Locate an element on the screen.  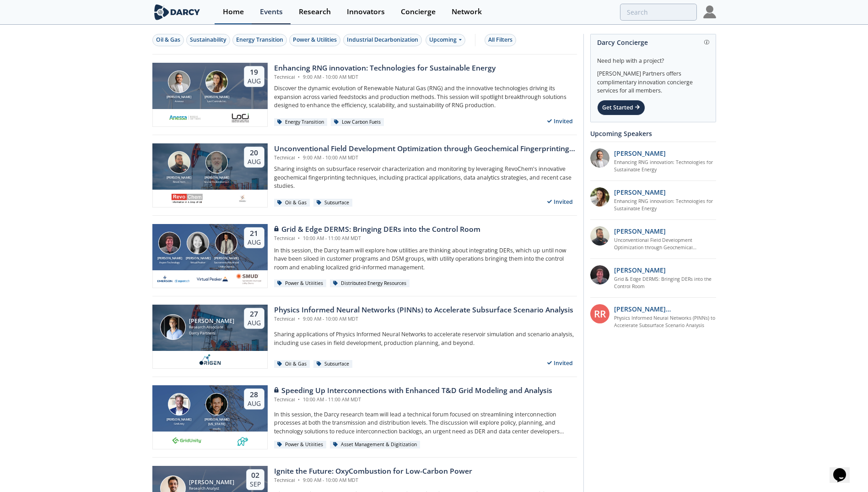
p: Discover the dynamic evolution of Renewable Natural Gas (RNG) and the innovative technologies dri... is located at coordinates (426, 96).